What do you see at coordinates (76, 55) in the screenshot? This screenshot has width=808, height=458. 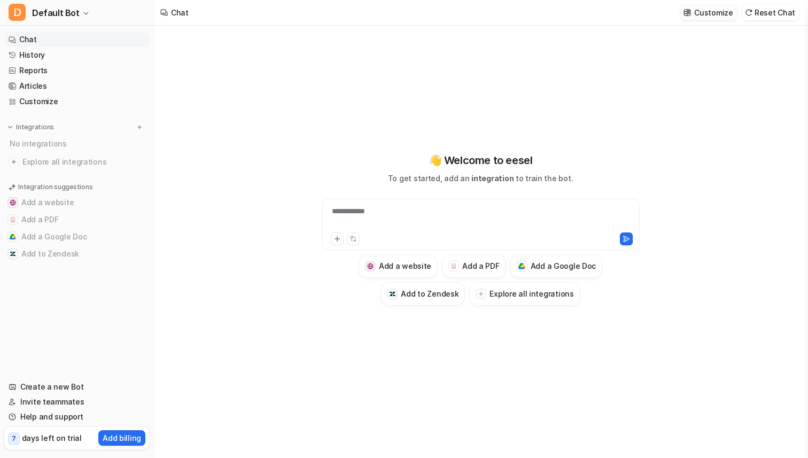 I see `a: History` at bounding box center [76, 55].